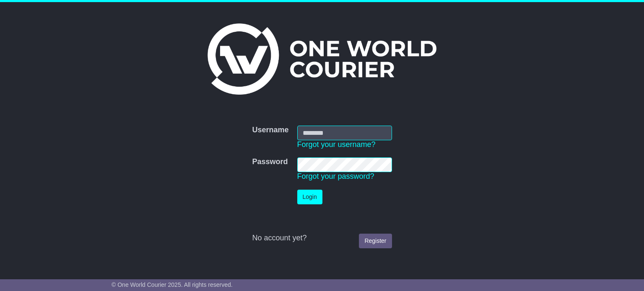  Describe the element at coordinates (270, 162) in the screenshot. I see `label: Password` at that location.